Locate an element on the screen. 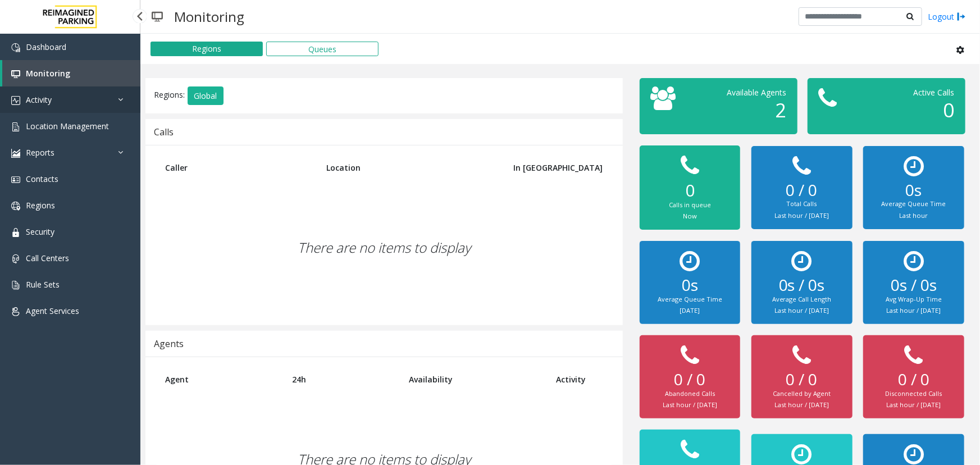 This screenshot has width=980, height=465. div: Cancelled by Agent is located at coordinates (801, 393).